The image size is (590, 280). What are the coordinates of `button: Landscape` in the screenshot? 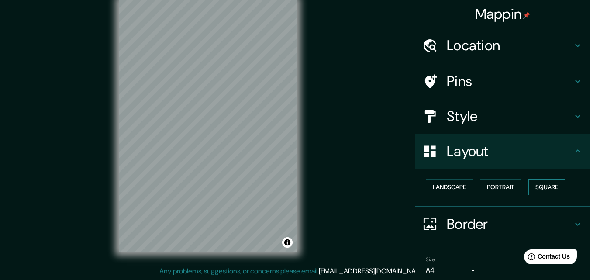 It's located at (449, 187).